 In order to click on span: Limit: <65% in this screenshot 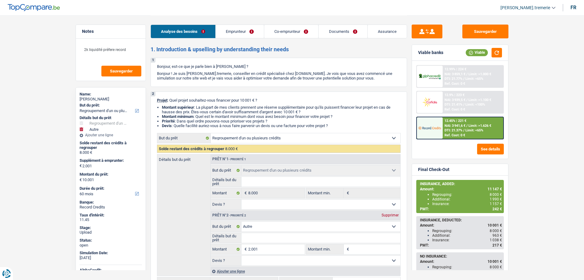, I will do `click(474, 79)`.